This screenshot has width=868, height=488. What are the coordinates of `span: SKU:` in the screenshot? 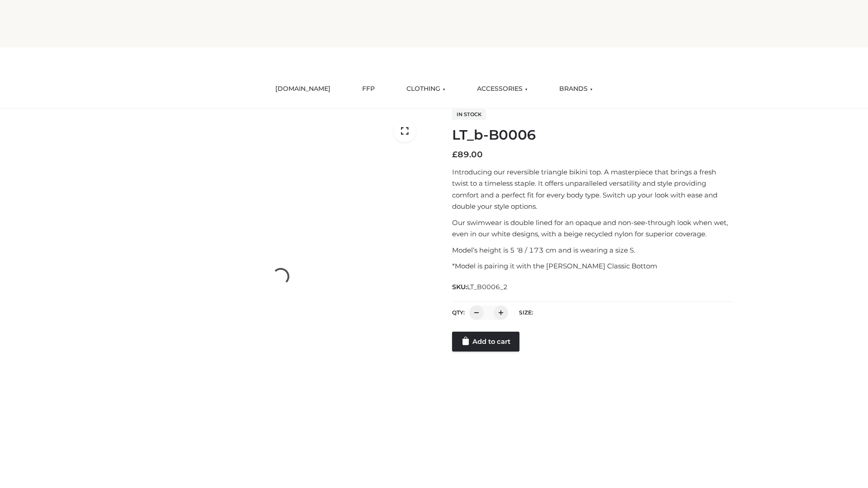 It's located at (480, 287).